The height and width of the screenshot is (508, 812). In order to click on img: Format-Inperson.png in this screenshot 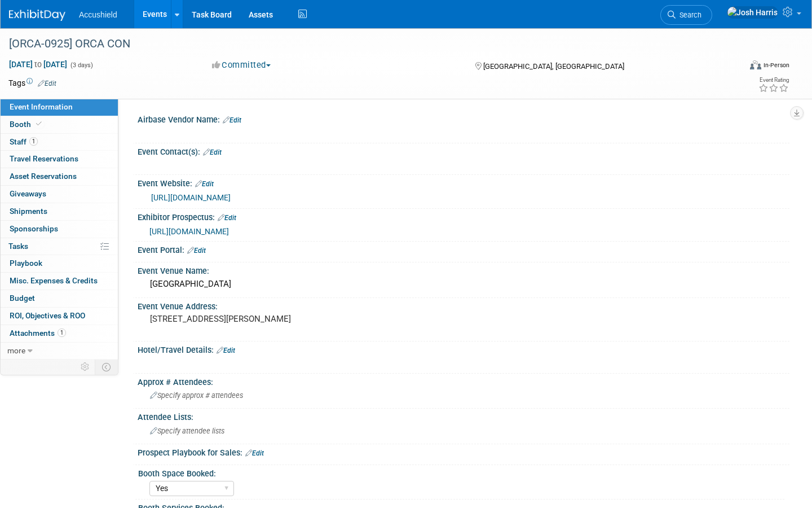, I will do `click(756, 65)`.